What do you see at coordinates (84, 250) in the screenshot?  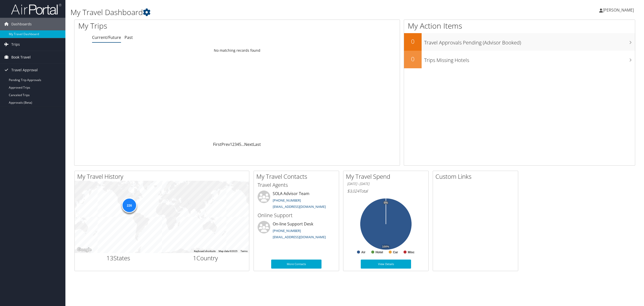 I see `img: Google` at bounding box center [84, 250].